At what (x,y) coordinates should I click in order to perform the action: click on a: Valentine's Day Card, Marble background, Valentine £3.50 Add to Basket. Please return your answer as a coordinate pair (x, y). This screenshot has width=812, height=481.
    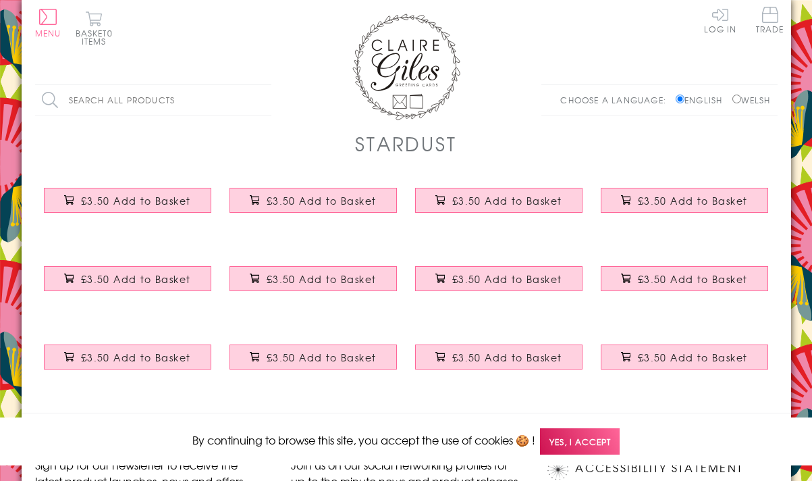
    Looking at the image, I should click on (313, 207).